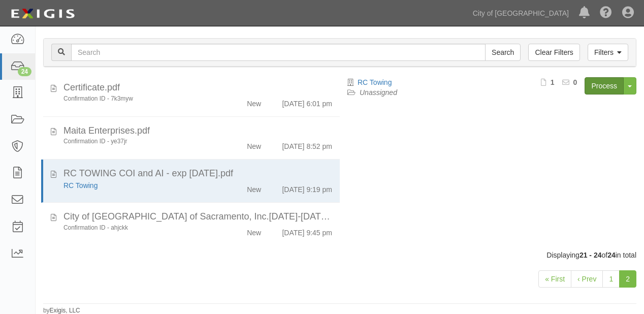 The height and width of the screenshot is (314, 644). Describe the element at coordinates (586, 279) in the screenshot. I see `a: ‹ Prev` at that location.